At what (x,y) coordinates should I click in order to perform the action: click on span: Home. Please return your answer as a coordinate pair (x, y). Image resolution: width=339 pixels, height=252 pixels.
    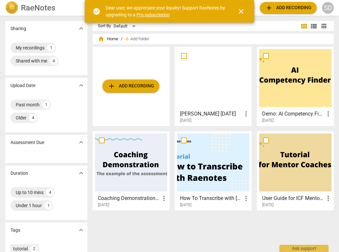
    Looking at the image, I should click on (108, 39).